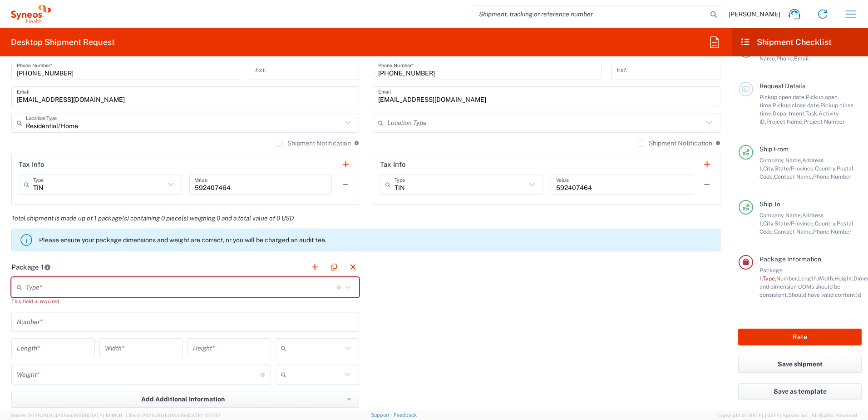 Image resolution: width=868 pixels, height=420 pixels. Describe the element at coordinates (801, 58) in the screenshot. I see `span: Email` at that location.